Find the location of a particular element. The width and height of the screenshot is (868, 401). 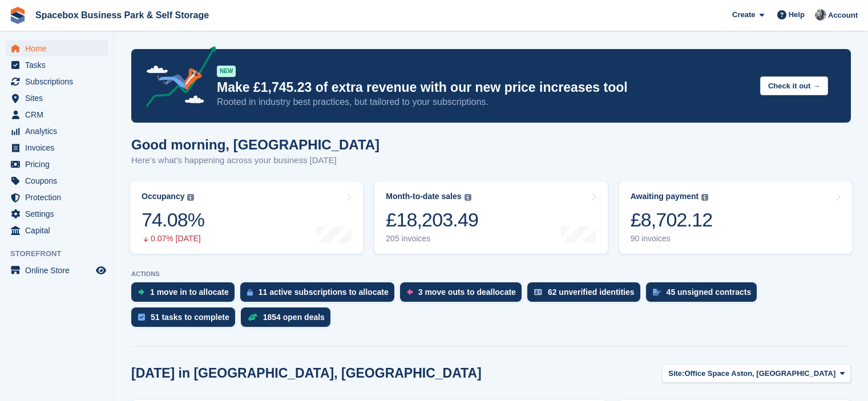

span: Protection is located at coordinates (59, 198).